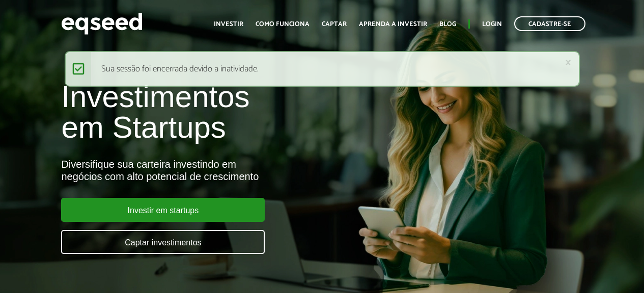  Describe the element at coordinates (215, 112) in the screenshot. I see `h1: Investimentos em Startups` at that location.